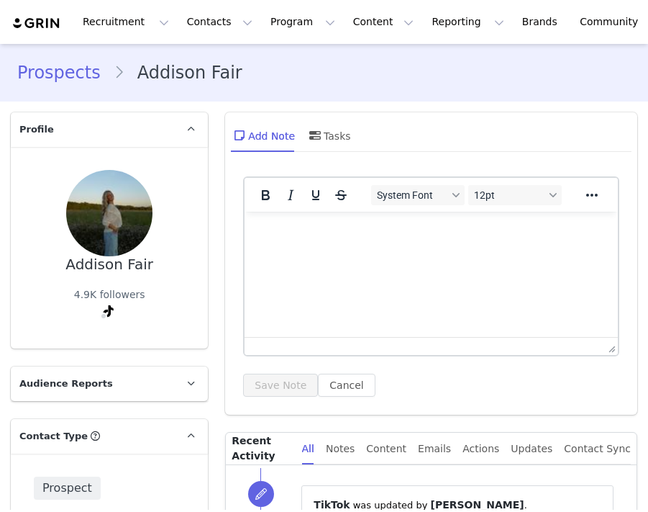 The image size is (648, 512). Describe the element at coordinates (260, 448) in the screenshot. I see `p: Recent Activity` at that location.